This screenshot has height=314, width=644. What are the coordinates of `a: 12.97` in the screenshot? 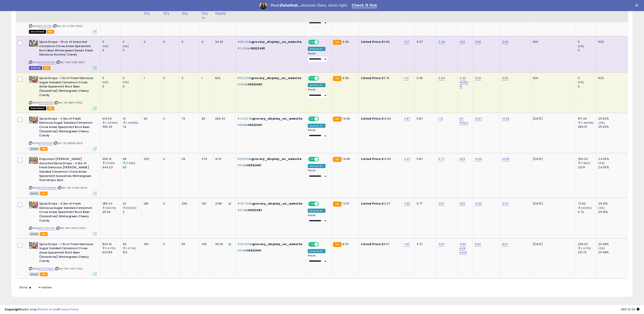 It's located at (505, 204).